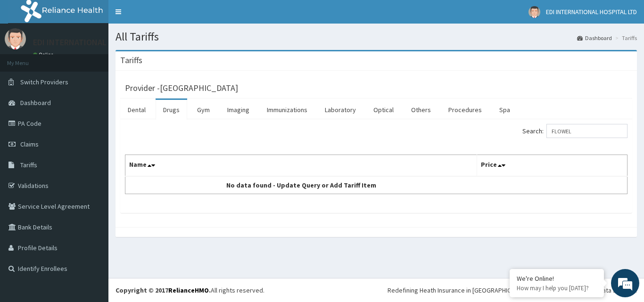 This screenshot has width=644, height=302. Describe the element at coordinates (35, 103) in the screenshot. I see `span: Dashboard` at that location.